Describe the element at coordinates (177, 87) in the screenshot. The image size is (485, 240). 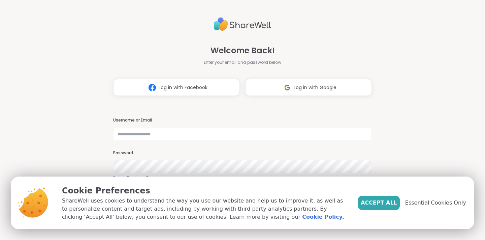
I see `button: Log in with Facebook` at that location.